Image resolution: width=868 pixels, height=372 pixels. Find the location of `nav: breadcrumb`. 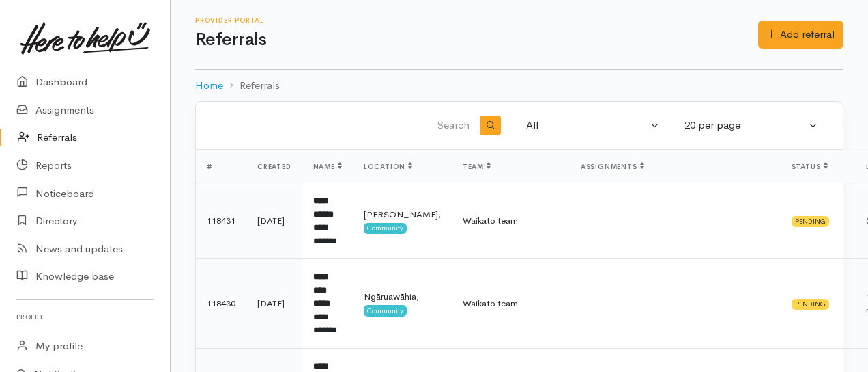

nav: breadcrumb is located at coordinates (520, 85).